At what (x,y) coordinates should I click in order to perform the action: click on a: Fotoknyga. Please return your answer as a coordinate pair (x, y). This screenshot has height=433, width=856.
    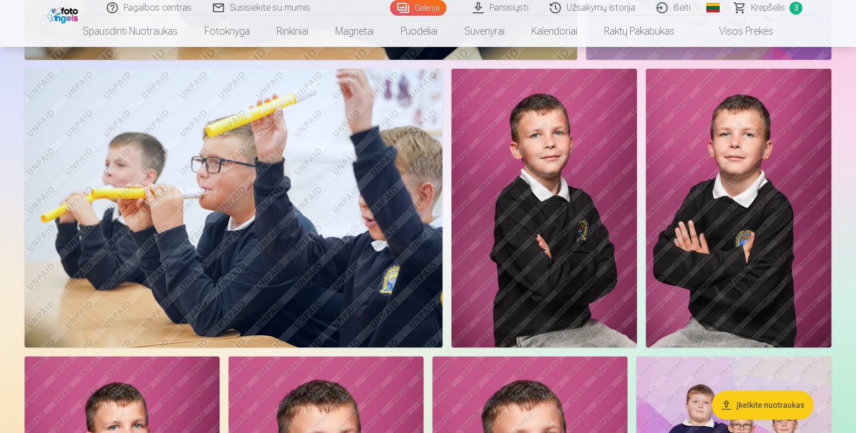
    Looking at the image, I should click on (227, 31).